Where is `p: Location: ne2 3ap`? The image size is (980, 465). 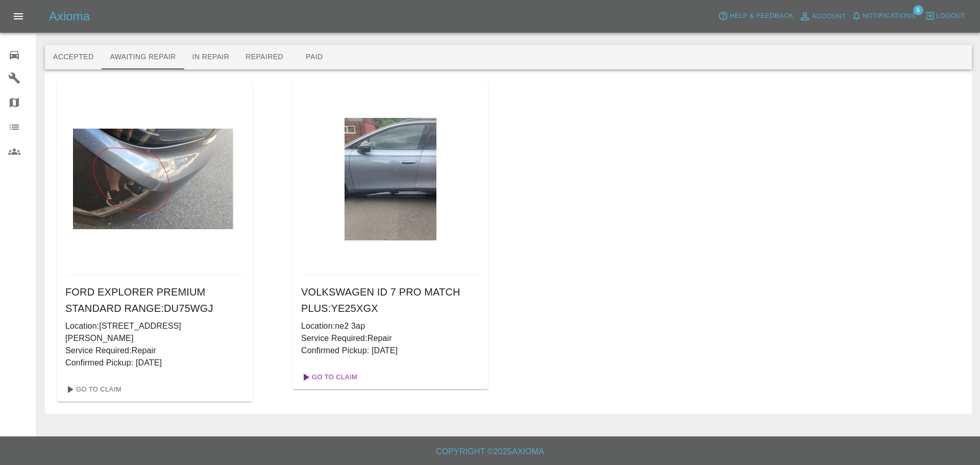 p: Location: ne2 3ap is located at coordinates (390, 327).